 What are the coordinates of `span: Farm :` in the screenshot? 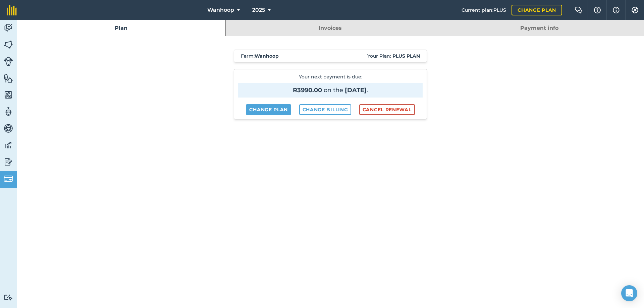 It's located at (260, 56).